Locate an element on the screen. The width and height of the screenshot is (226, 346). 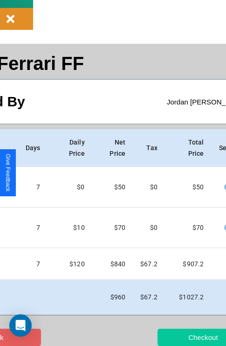
th: Days is located at coordinates (33, 148).